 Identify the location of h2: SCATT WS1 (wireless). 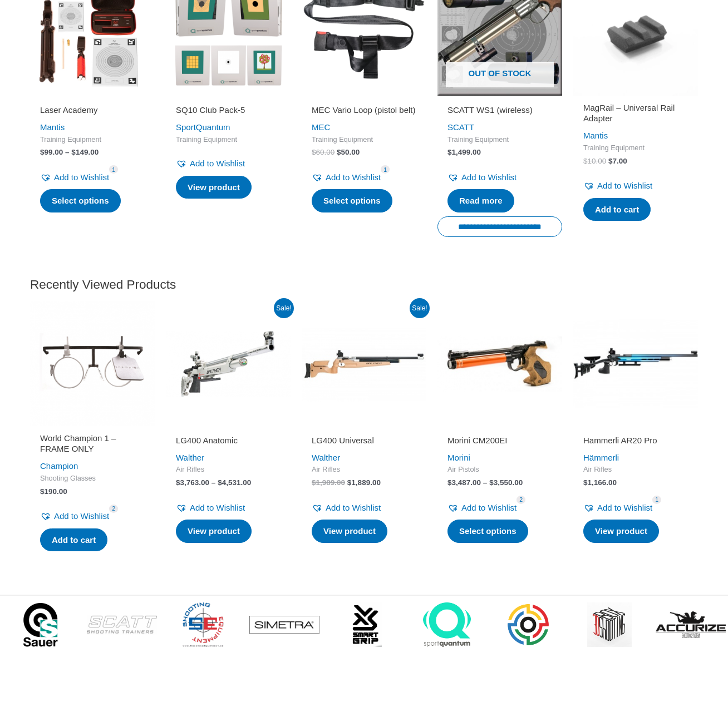
(499, 110).